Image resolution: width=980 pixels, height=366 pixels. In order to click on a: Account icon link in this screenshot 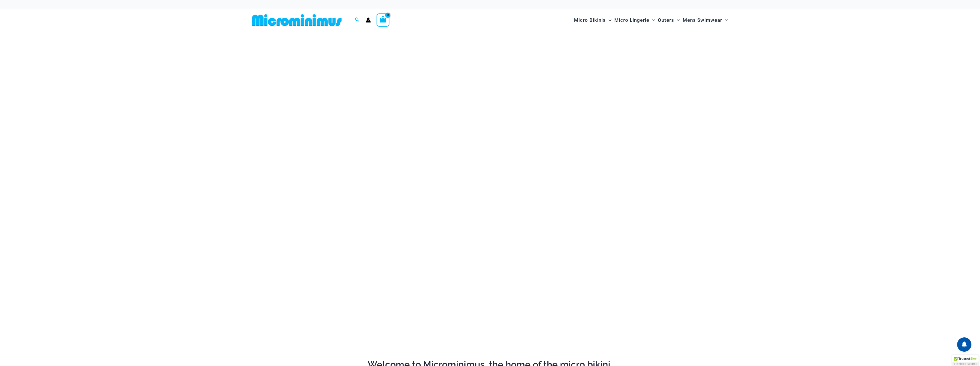, I will do `click(368, 20)`.